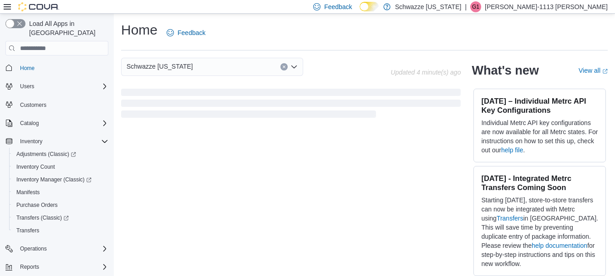  What do you see at coordinates (512, 150) in the screenshot?
I see `a: help file` at bounding box center [512, 150].